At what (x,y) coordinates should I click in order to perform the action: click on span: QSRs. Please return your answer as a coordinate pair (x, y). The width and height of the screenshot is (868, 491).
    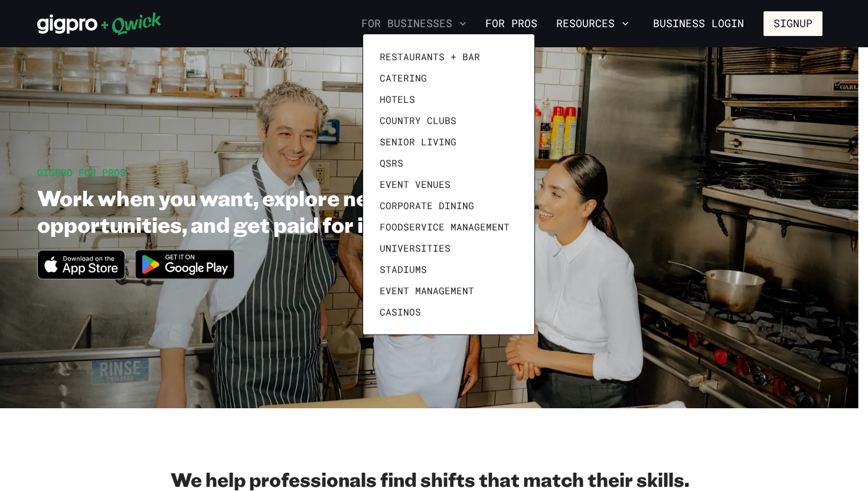
    Looking at the image, I should click on (392, 163).